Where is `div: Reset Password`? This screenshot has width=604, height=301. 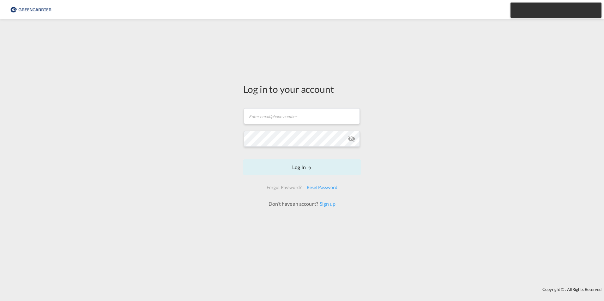 div: Reset Password is located at coordinates (322, 188).